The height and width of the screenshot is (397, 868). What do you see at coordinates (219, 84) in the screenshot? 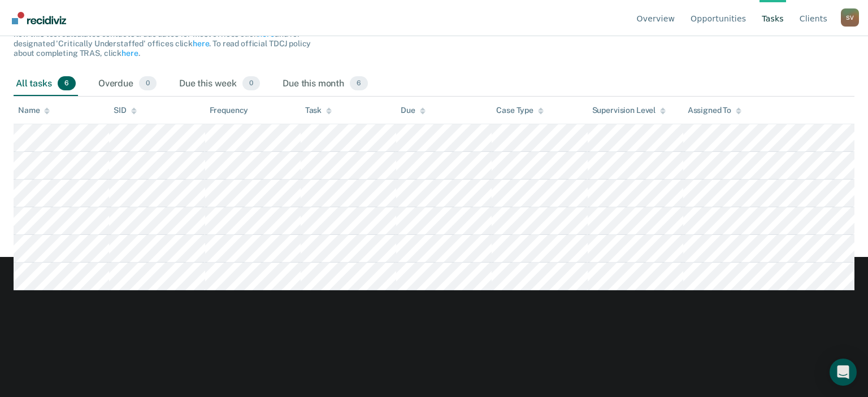
I see `div: Due this week0` at bounding box center [219, 84].